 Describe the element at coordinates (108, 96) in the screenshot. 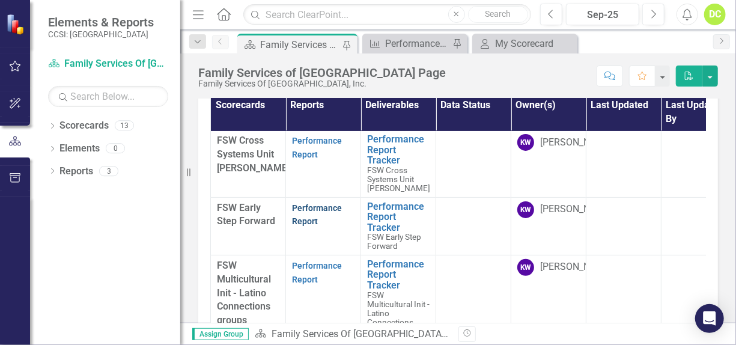

I see `input: Search Below...` at that location.